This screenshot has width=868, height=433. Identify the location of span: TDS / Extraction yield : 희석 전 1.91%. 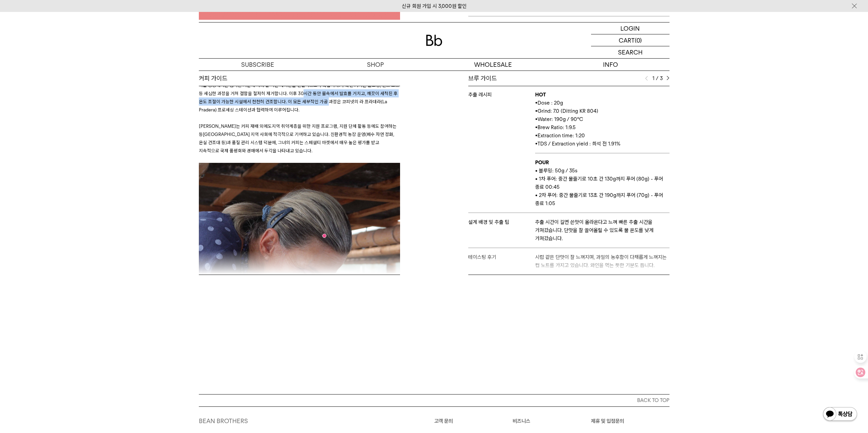
(579, 144).